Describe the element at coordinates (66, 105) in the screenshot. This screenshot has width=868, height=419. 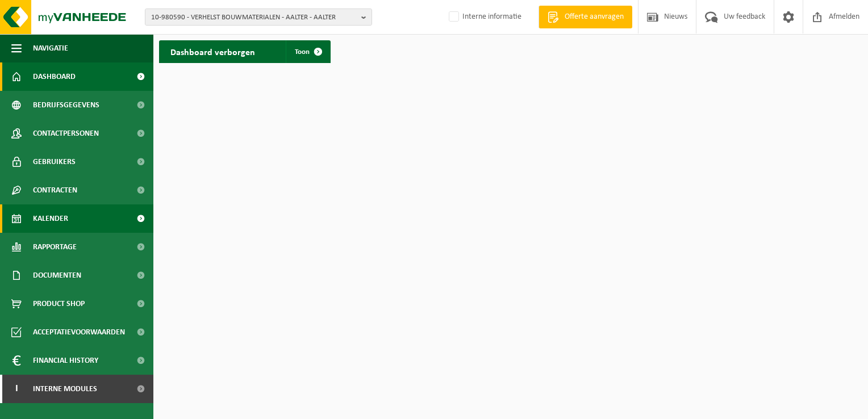
I see `span: Bedrijfsgegevens` at that location.